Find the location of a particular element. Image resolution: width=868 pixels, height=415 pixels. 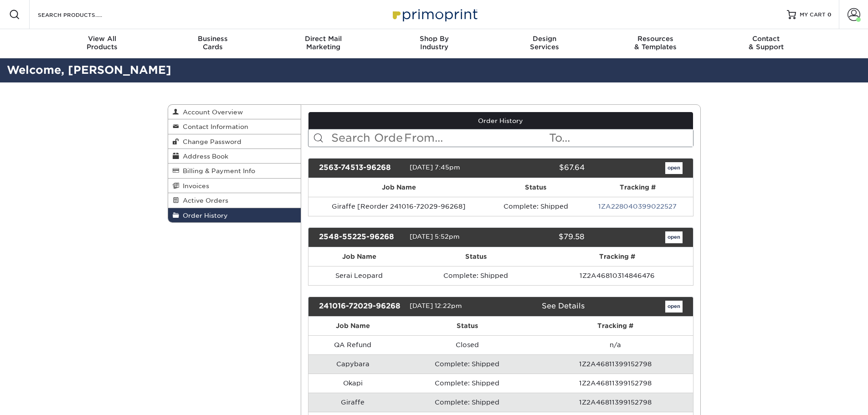

a: See Details is located at coordinates (563, 305).